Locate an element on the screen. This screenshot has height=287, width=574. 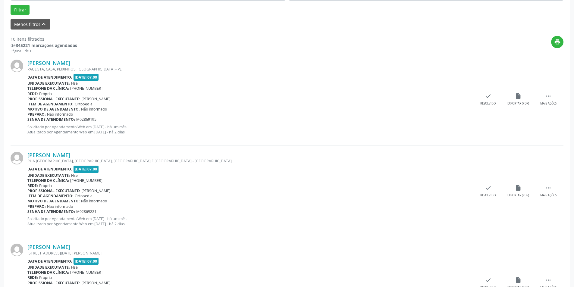
i: keyboard_arrow_up is located at coordinates (44, 24).